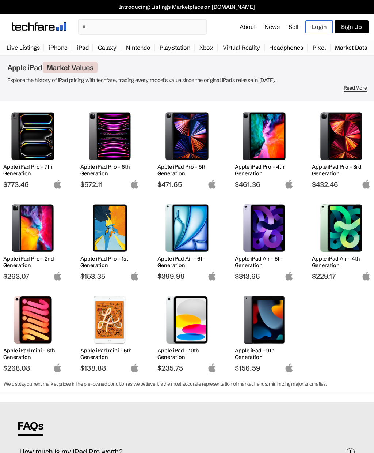 This screenshot has height=453, width=374. Describe the element at coordinates (264, 320) in the screenshot. I see `img: Apple iPad (9th Generation)` at that location.